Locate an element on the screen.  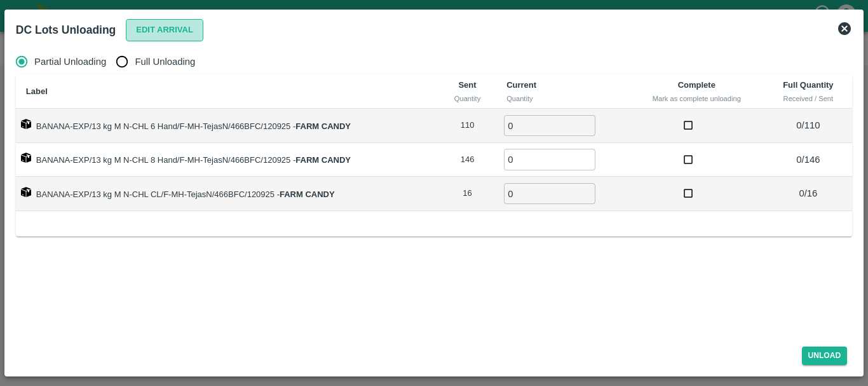
b: Label is located at coordinates (37, 91).